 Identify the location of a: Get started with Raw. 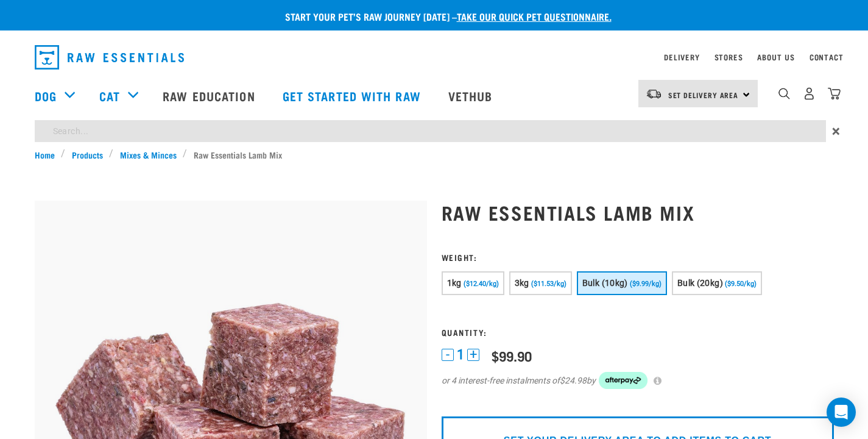
(354, 96).